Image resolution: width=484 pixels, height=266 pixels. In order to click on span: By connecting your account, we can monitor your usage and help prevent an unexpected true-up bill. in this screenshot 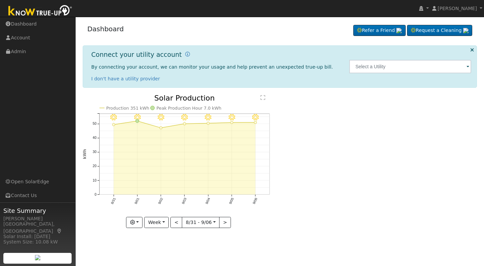, I will do `click(212, 67)`.